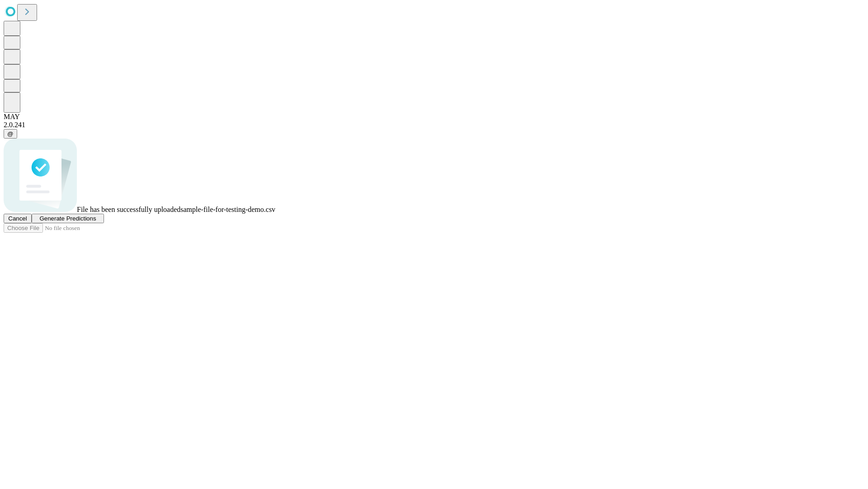 The width and height of the screenshot is (868, 489). I want to click on button: Generate Predictions, so click(67, 218).